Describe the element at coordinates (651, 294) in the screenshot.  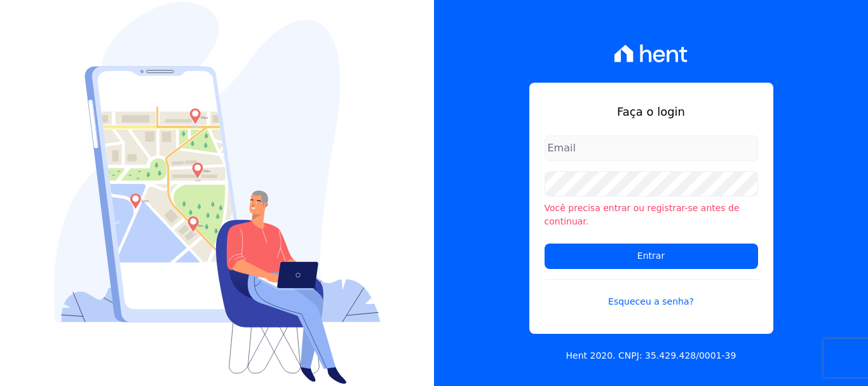
I see `a: Esqueceu a senha?` at that location.